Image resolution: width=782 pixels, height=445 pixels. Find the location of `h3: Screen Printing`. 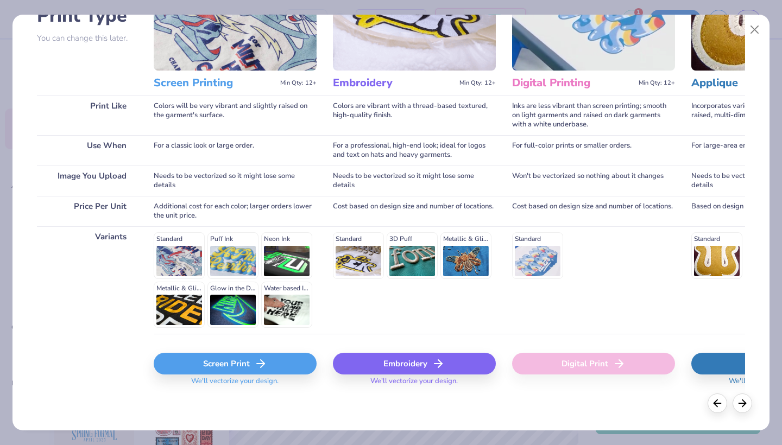

h3: Screen Printing is located at coordinates (215, 83).